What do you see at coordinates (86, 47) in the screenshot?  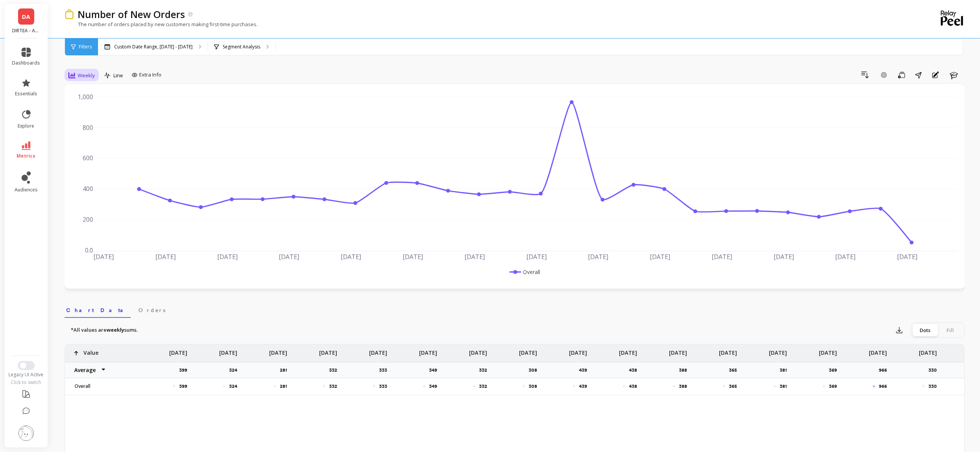 I see `span: Filters` at bounding box center [86, 47].